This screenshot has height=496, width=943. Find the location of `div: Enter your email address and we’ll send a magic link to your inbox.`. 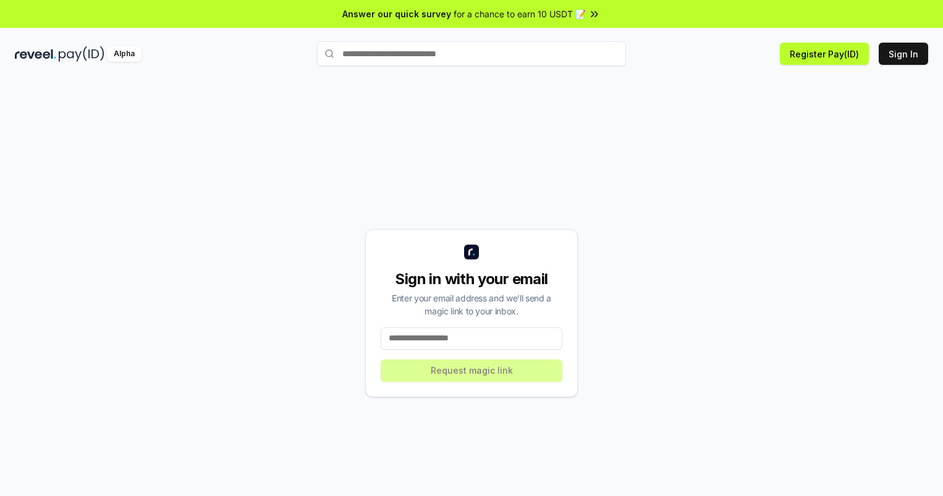

div: Enter your email address and we’ll send a magic link to your inbox. is located at coordinates (472, 305).